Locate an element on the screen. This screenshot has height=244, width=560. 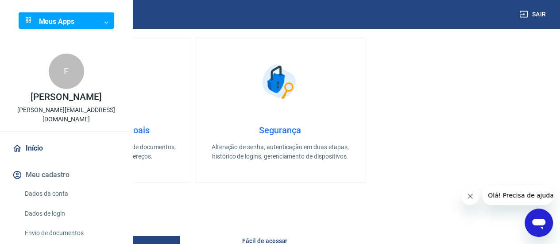
a: Início is located at coordinates (66, 148).